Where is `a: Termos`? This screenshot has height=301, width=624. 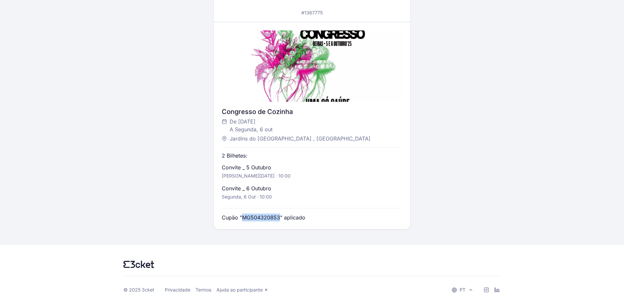
a: Termos is located at coordinates (203, 290).